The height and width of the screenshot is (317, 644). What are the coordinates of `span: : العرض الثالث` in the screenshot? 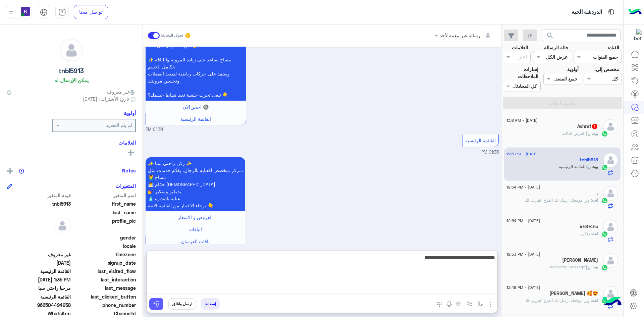 It's located at (577, 133).